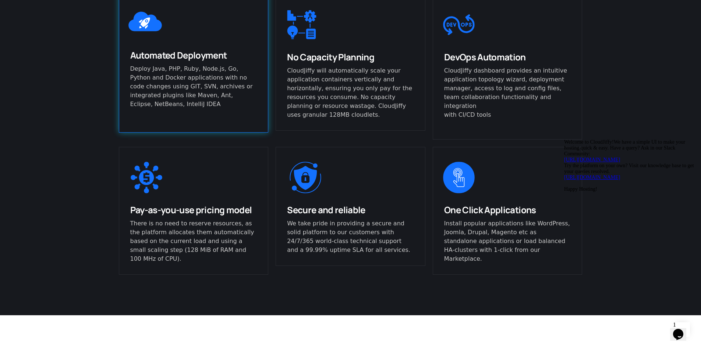 The height and width of the screenshot is (348, 701). What do you see at coordinates (350, 93) in the screenshot?
I see `p: CloudJiffy will automatically scale your application containers vertically and horizontally, ensu...` at bounding box center [350, 93].